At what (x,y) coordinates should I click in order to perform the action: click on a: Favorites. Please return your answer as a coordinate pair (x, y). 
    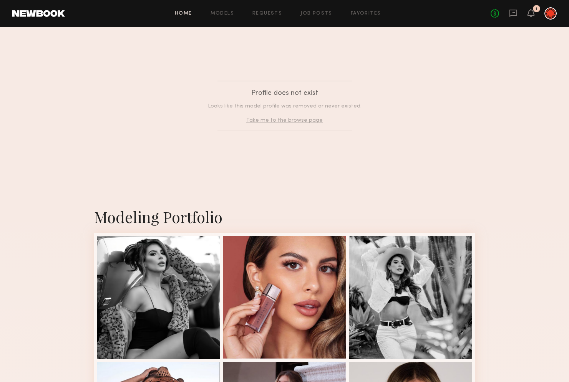
    Looking at the image, I should click on (366, 13).